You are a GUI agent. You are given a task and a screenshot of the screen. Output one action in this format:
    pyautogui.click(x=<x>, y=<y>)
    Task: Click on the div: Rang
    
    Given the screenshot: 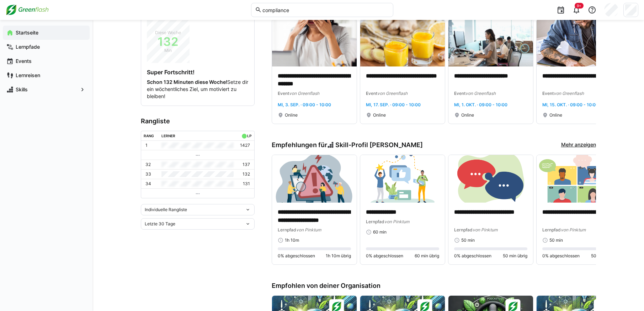 What is the action you would take?
    pyautogui.click(x=149, y=135)
    